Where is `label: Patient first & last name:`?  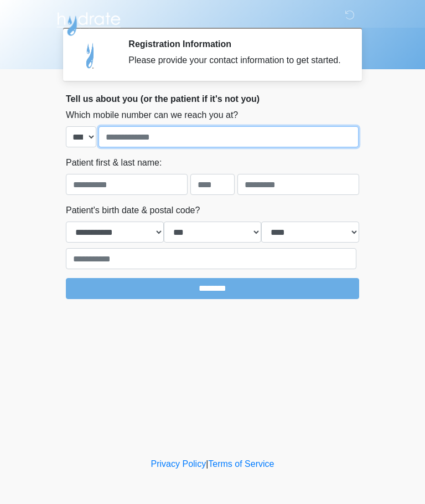
label: Patient first & last name: is located at coordinates (113, 163).